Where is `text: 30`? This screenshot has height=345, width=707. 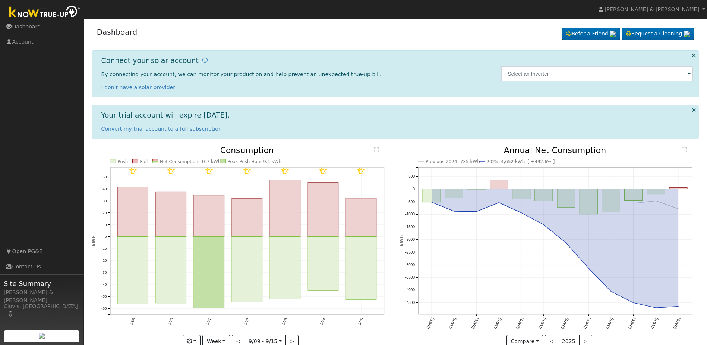
text: 30 is located at coordinates (105, 200).